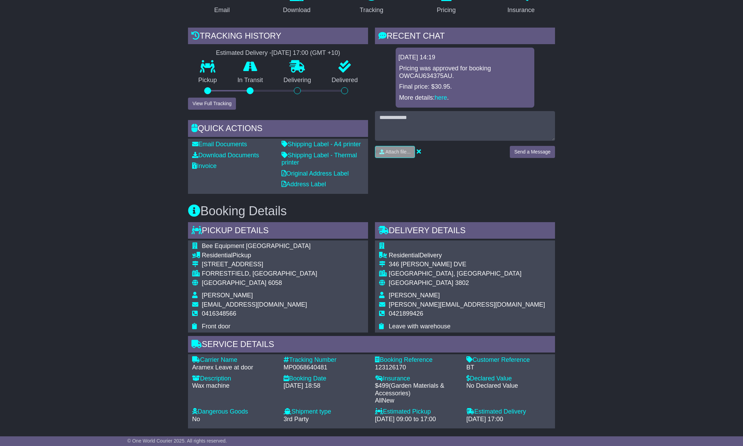  I want to click on div: Description, so click(234, 379).